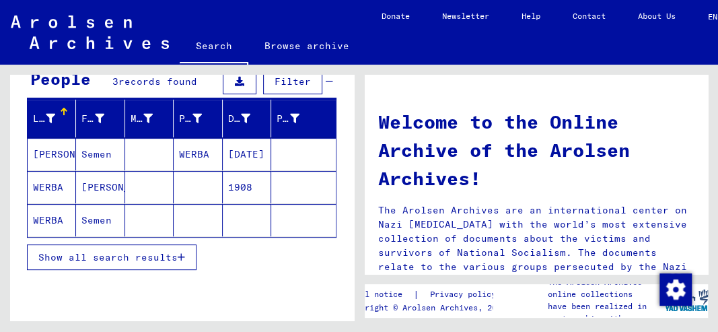 The image size is (718, 332). What do you see at coordinates (157, 81) in the screenshot?
I see `span: records found` at bounding box center [157, 81].